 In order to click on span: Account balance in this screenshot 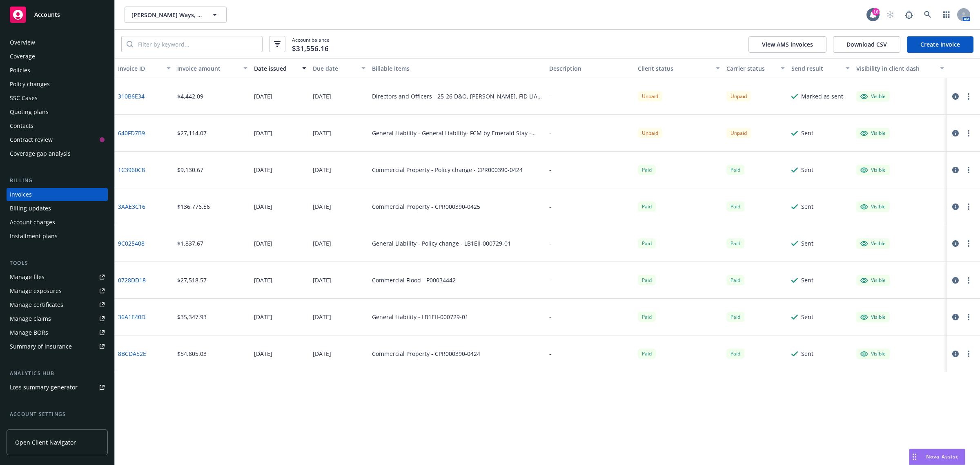, I will do `click(311, 44)`.